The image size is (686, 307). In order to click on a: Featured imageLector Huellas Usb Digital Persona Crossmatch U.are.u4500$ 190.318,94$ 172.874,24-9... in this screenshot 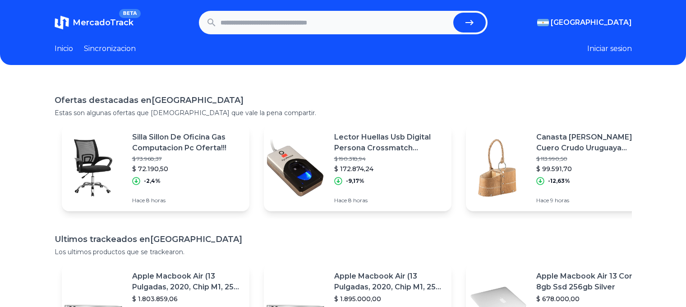, I will do `click(358, 168)`.